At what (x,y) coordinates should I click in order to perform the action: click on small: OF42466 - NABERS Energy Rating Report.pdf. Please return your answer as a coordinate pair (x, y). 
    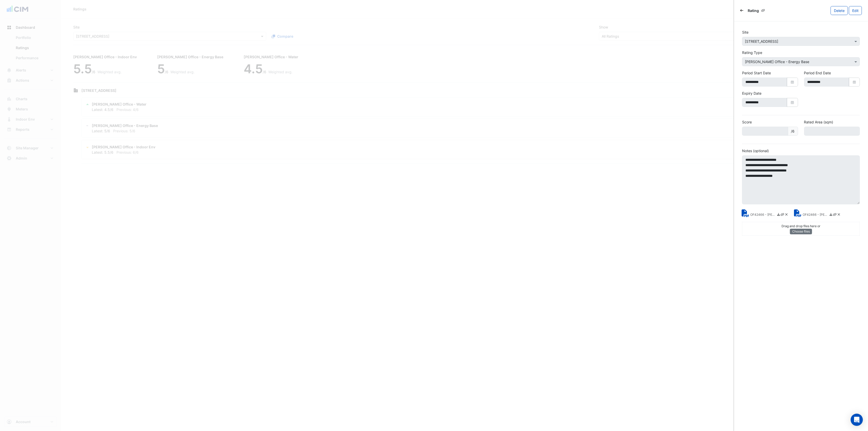
    Looking at the image, I should click on (763, 215).